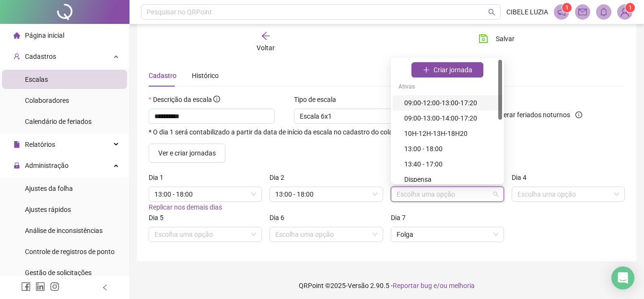 This screenshot has width=644, height=299. I want to click on img: 73019, so click(624, 12).